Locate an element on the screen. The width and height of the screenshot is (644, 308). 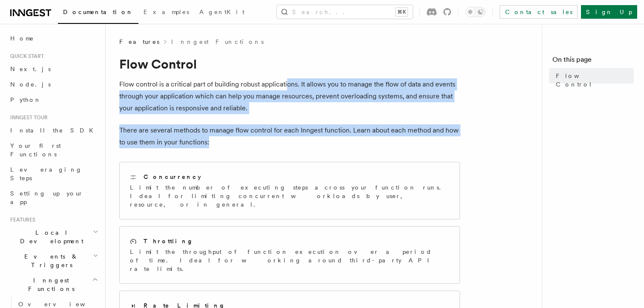
p: Flow control is a critical part of building robust applications. It allows you to manage the flow... is located at coordinates (290, 96).